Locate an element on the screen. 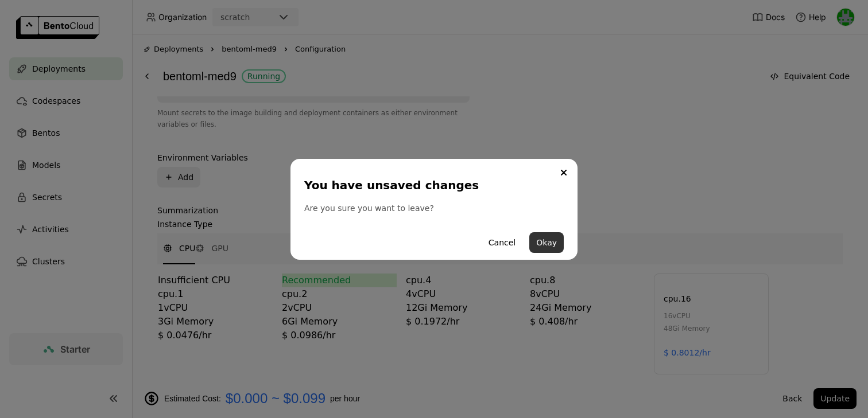 Image resolution: width=868 pixels, height=418 pixels. div: You have unsaved changes is located at coordinates (432, 185).